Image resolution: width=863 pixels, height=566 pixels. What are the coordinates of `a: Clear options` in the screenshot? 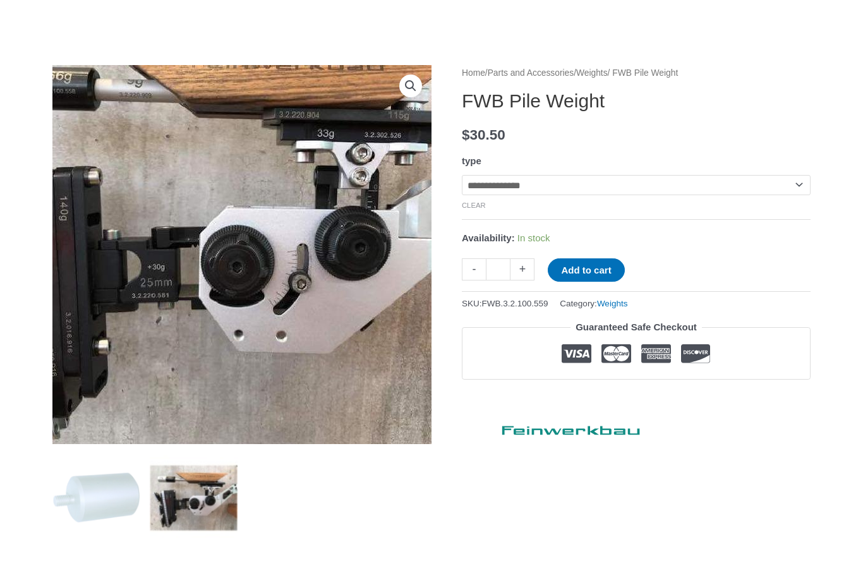 It's located at (474, 205).